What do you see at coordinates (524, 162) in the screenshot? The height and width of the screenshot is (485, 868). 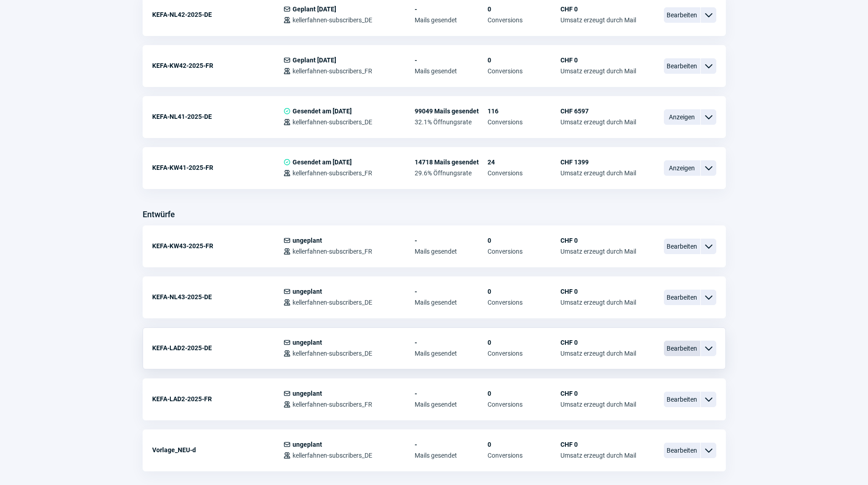 I see `span: 24` at bounding box center [524, 162].